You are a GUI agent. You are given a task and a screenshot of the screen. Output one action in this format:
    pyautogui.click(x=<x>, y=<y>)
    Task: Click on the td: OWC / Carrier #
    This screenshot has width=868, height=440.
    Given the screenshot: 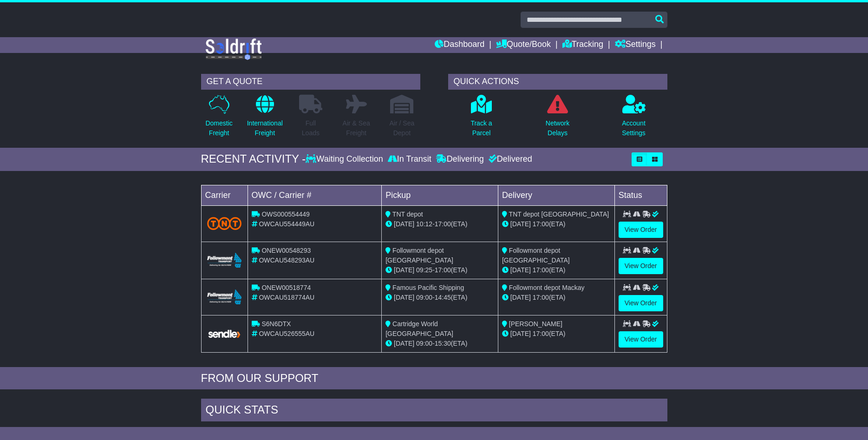 What is the action you would take?
    pyautogui.click(x=314, y=195)
    